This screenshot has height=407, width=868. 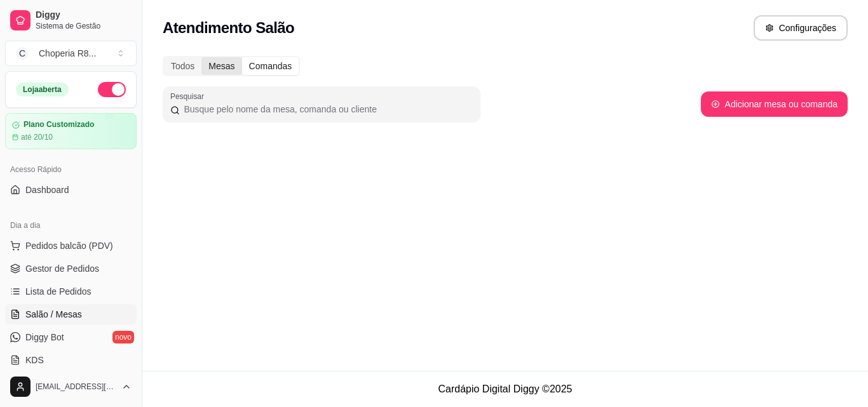 What do you see at coordinates (228, 28) in the screenshot?
I see `h2: Atendimento Salão` at bounding box center [228, 28].